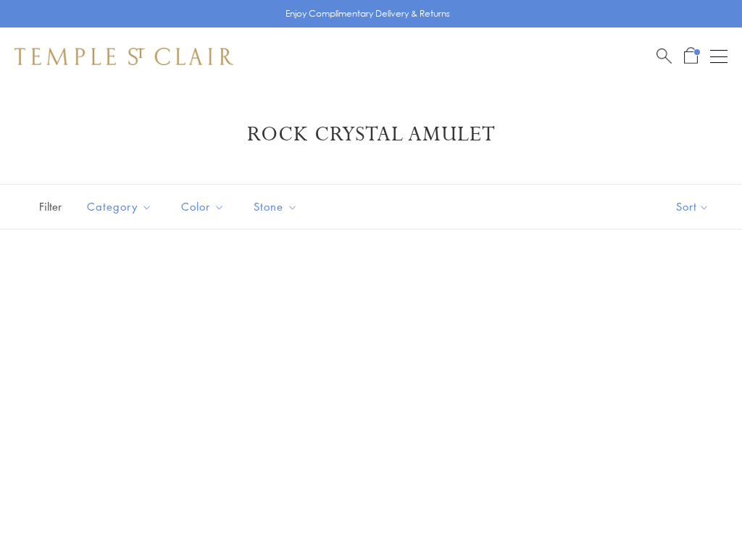  I want to click on button: Show sort by, so click(692, 206).